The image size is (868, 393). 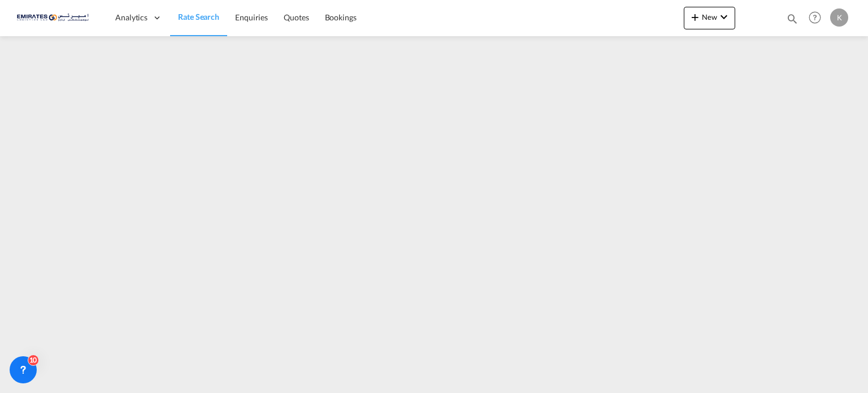 I want to click on span: Analytics, so click(x=131, y=18).